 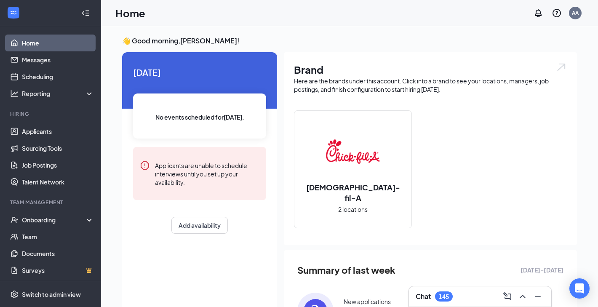 What do you see at coordinates (58, 165) in the screenshot?
I see `a: Job Postings` at bounding box center [58, 165].